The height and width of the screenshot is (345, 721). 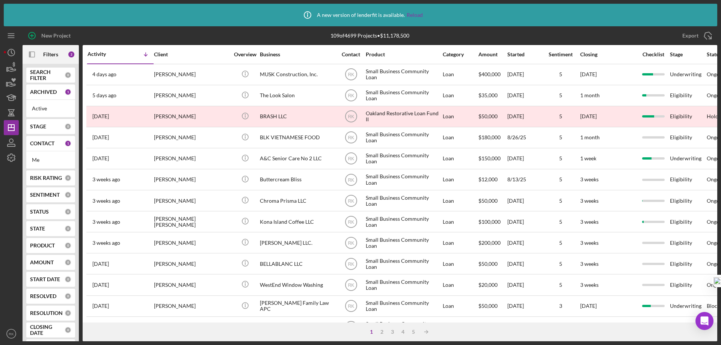 I want to click on div: Activity, so click(x=104, y=54).